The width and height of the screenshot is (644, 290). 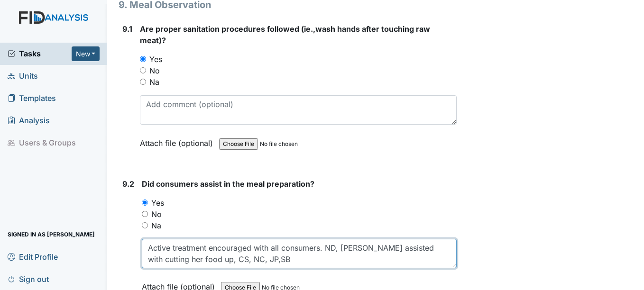 I want to click on span: Analysis, so click(x=28, y=120).